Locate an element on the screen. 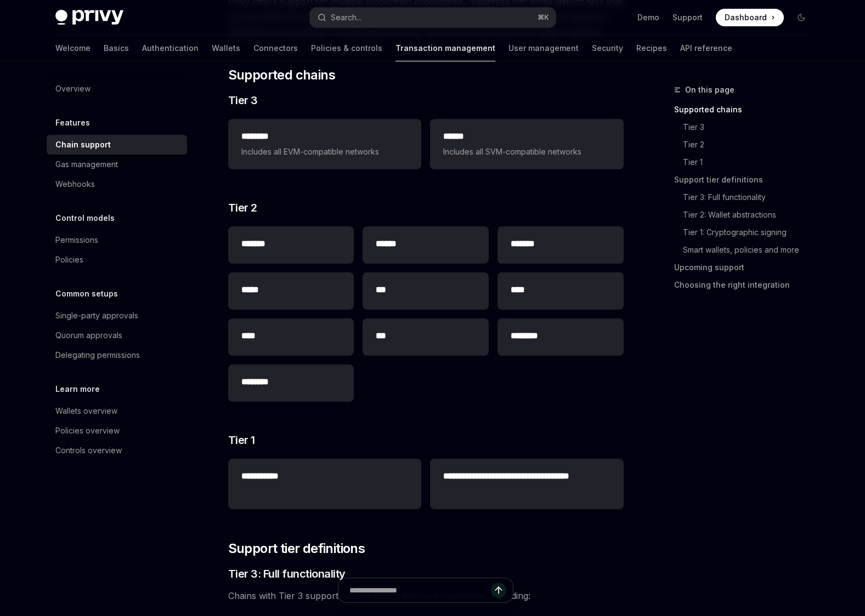 The height and width of the screenshot is (616, 865). a: Policies is located at coordinates (117, 260).